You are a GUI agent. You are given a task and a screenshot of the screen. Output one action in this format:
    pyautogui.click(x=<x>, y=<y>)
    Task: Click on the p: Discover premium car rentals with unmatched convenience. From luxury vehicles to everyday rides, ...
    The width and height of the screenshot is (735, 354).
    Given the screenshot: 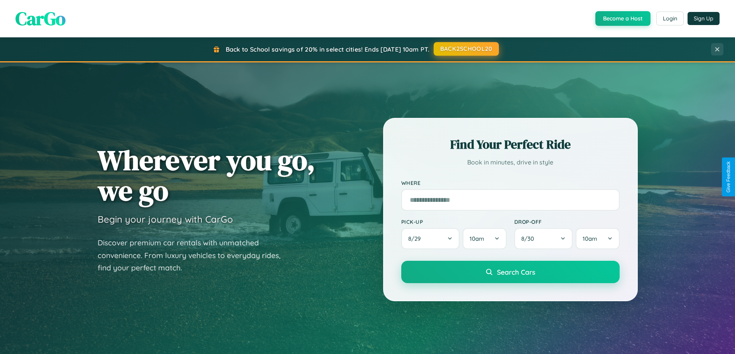 What is the action you would take?
    pyautogui.click(x=194, y=256)
    